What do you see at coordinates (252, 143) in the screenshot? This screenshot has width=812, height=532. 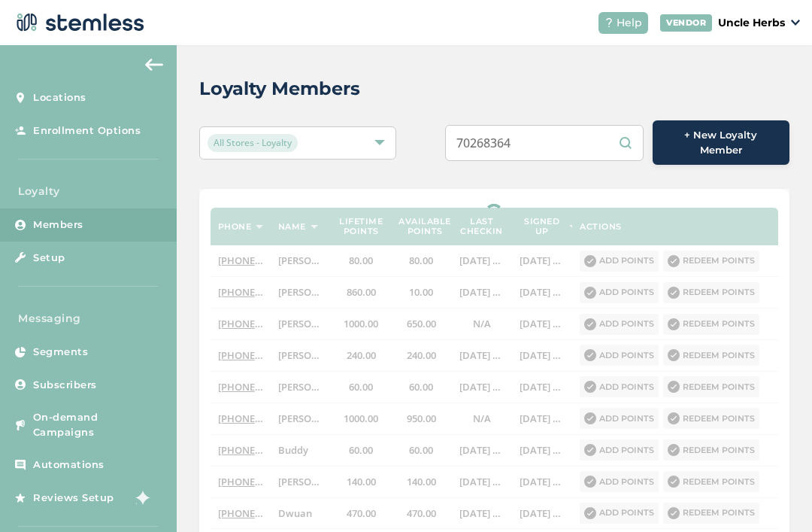 I see `span: All Stores - Loyalty` at bounding box center [252, 143].